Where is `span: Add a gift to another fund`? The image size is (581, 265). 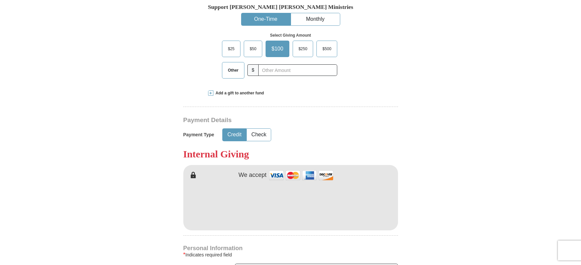
span: Add a gift to another fund is located at coordinates (239, 93).